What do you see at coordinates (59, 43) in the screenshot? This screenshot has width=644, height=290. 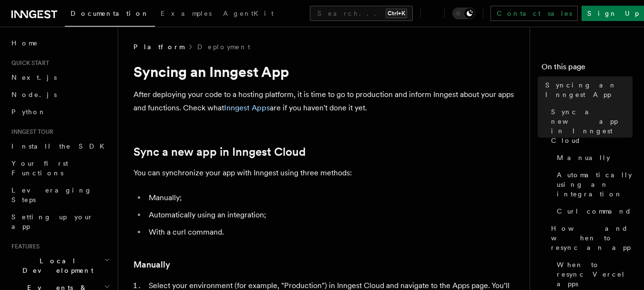 I see `a: Home` at bounding box center [59, 43].